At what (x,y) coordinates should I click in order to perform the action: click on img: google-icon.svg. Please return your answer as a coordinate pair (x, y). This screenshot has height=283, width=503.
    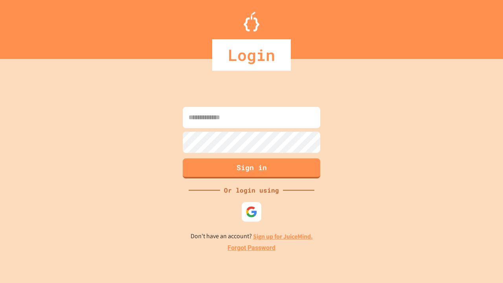
    Looking at the image, I should click on (251, 212).